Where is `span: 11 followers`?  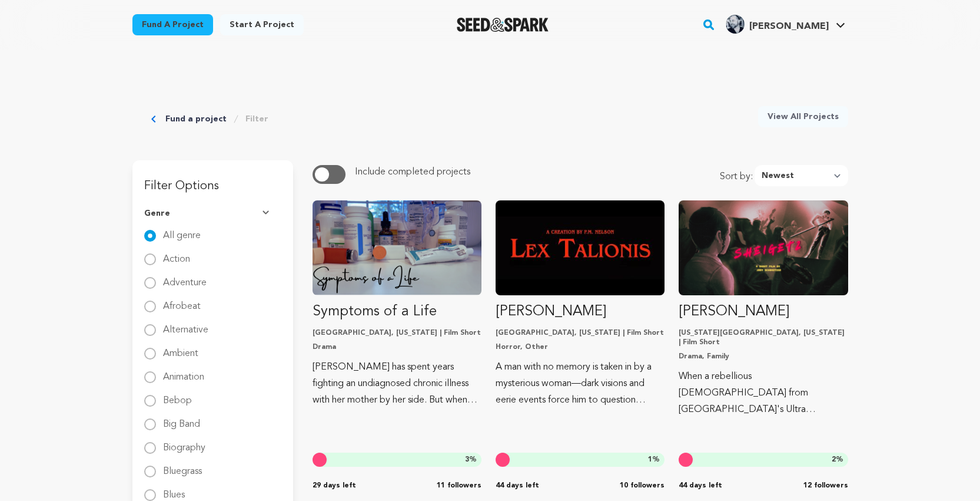
span: 11 followers is located at coordinates (459, 485).